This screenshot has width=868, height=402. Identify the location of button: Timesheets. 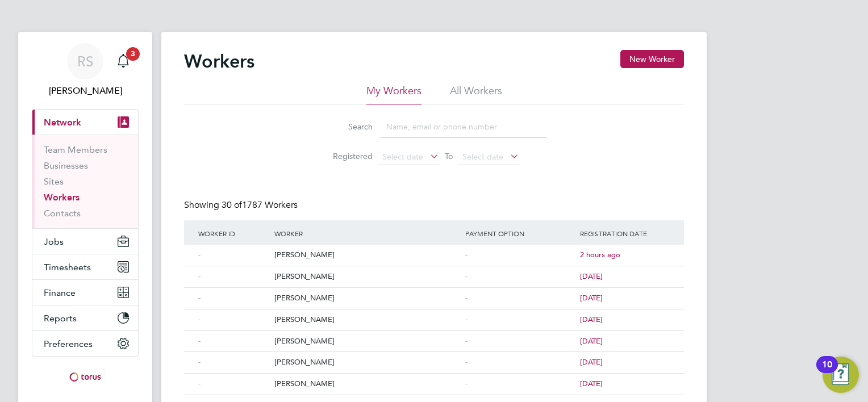
(85, 267).